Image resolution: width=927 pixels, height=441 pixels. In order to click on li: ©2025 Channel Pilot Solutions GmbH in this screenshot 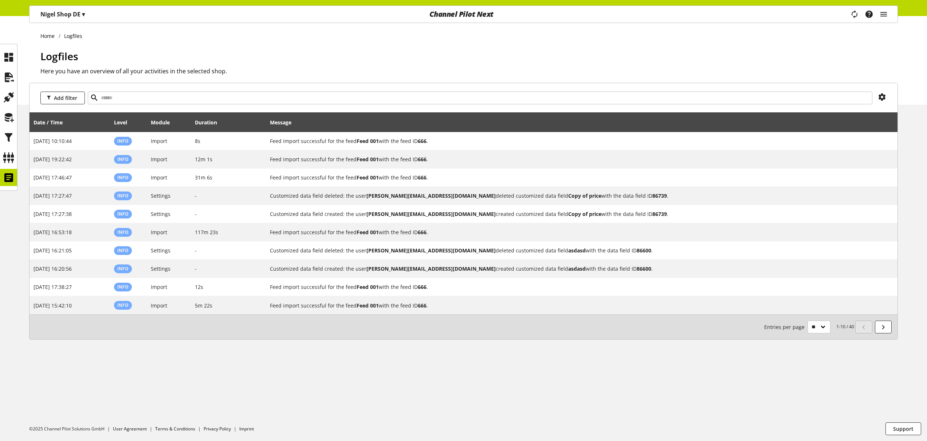, I will do `click(71, 428)`.